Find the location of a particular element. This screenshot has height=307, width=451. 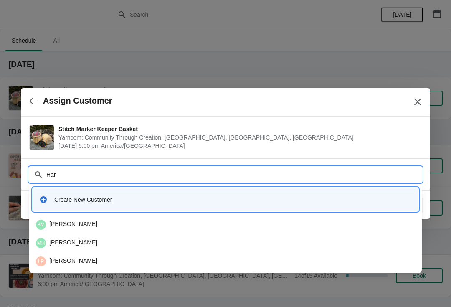

span: Lynn Phillips is located at coordinates (41, 261).